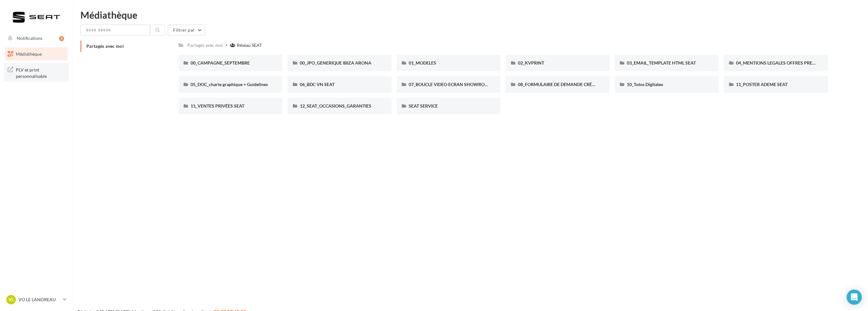  What do you see at coordinates (186, 30) in the screenshot?
I see `button: Filtrer par` at bounding box center [186, 30].